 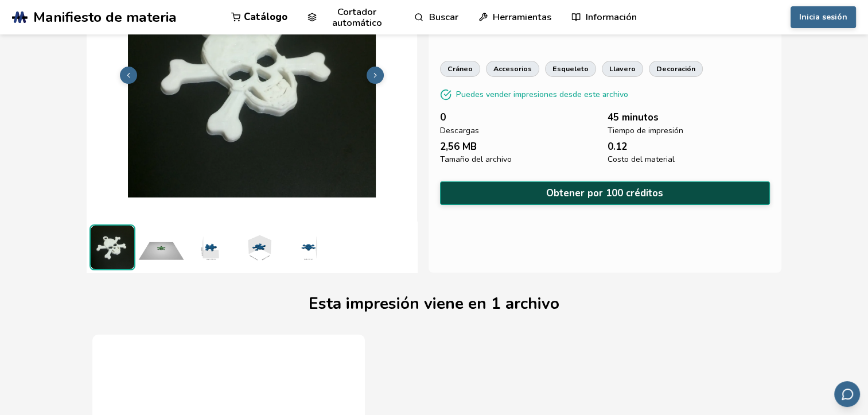 What do you see at coordinates (605, 193) in the screenshot?
I see `button: Obtener por 100 créditos` at bounding box center [605, 193].